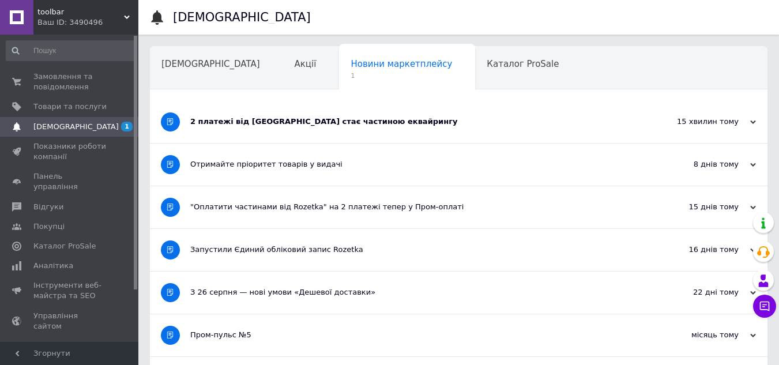 Image resolution: width=779 pixels, height=365 pixels. I want to click on span: Показники роботи компанії, so click(70, 152).